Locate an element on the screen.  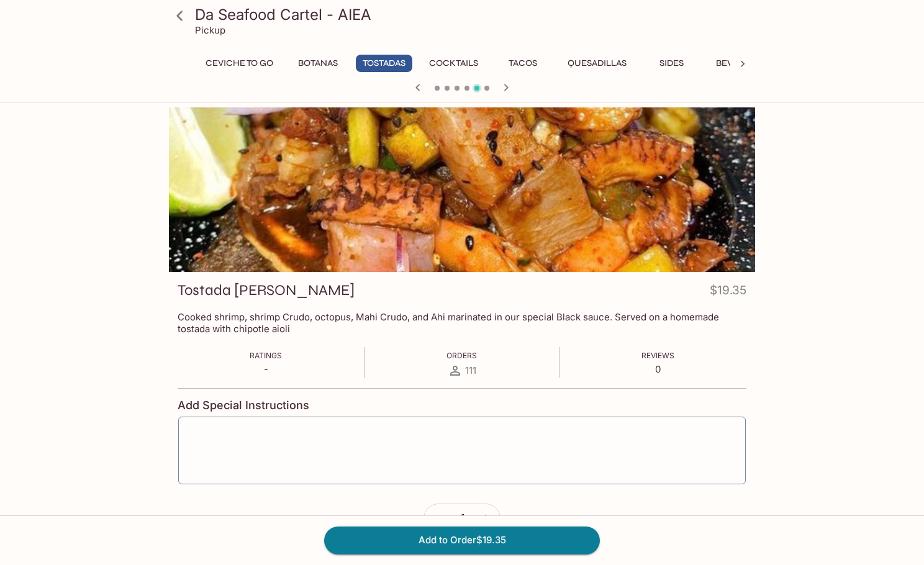
h3: Da Seafood Cartel - AIEA is located at coordinates (473, 14).